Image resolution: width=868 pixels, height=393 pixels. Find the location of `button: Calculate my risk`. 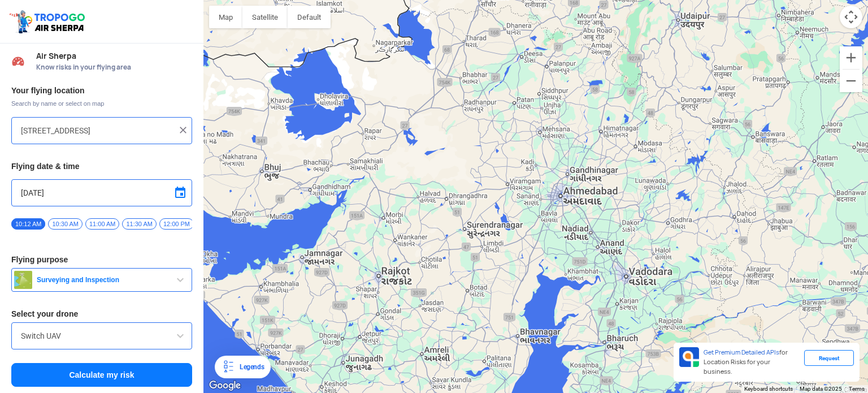

button: Calculate my risk is located at coordinates (102, 375).